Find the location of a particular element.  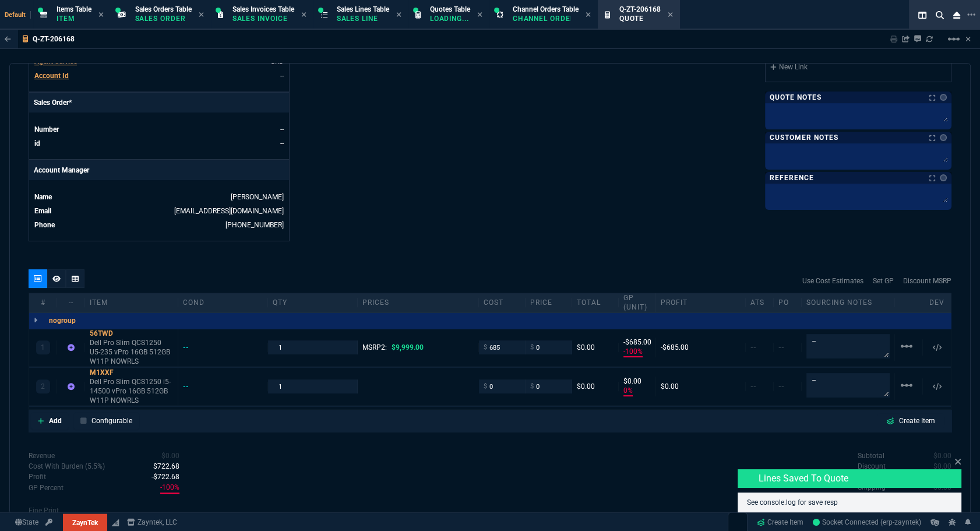

a: Global State is located at coordinates (27, 522).